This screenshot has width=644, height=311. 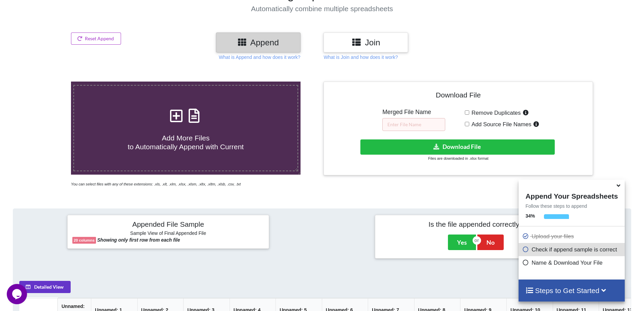 I want to click on span: Remove Duplicates, so click(x=495, y=113).